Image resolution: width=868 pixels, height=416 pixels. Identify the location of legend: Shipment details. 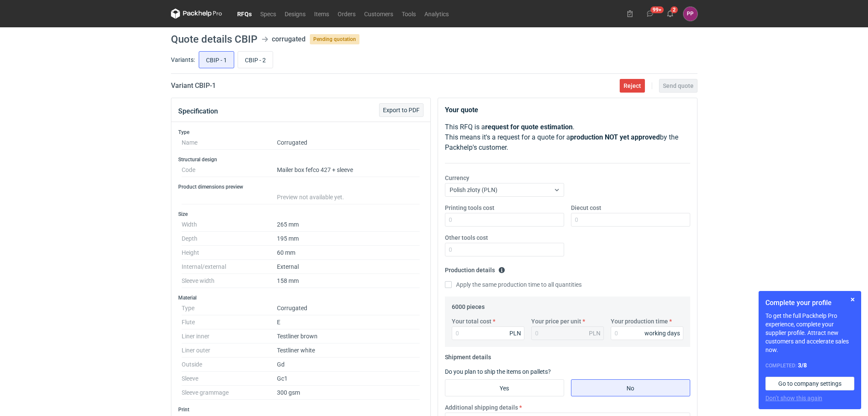
(468, 356).